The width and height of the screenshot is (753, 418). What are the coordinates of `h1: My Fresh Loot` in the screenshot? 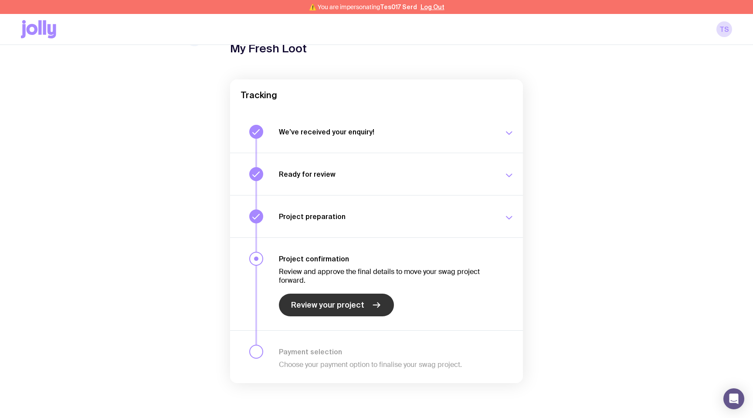 It's located at (269, 48).